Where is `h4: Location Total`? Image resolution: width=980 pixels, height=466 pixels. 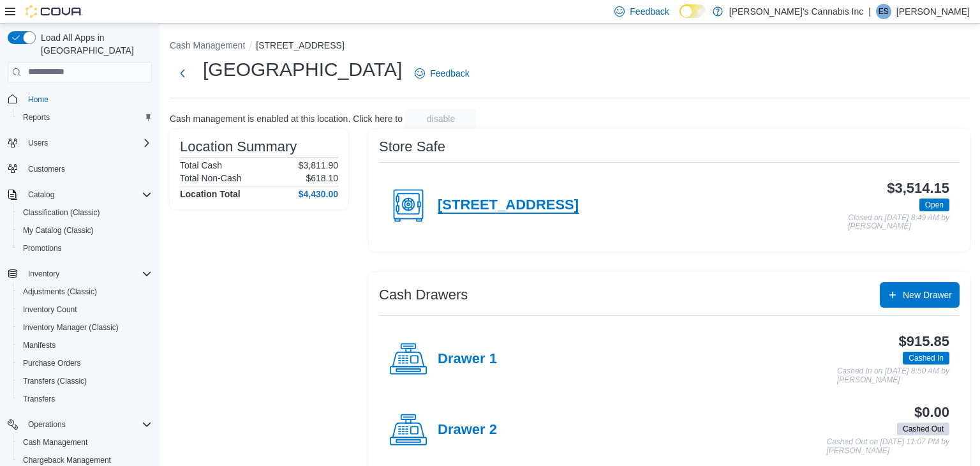
h4: Location Total is located at coordinates (210, 194).